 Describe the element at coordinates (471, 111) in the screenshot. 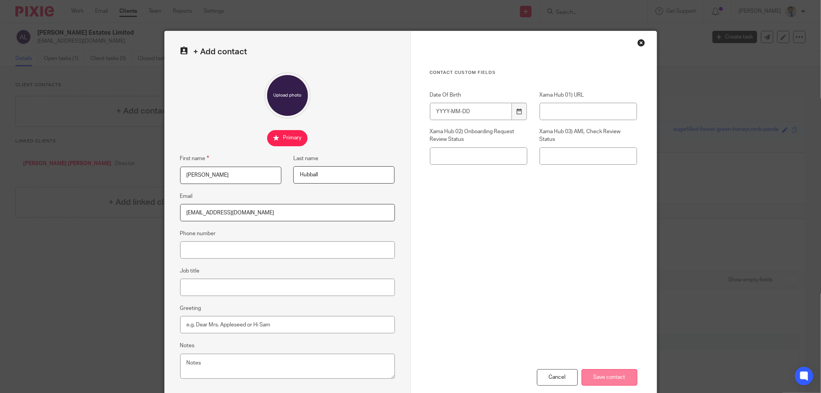

I see `input: YYYY-MM-DD` at that location.